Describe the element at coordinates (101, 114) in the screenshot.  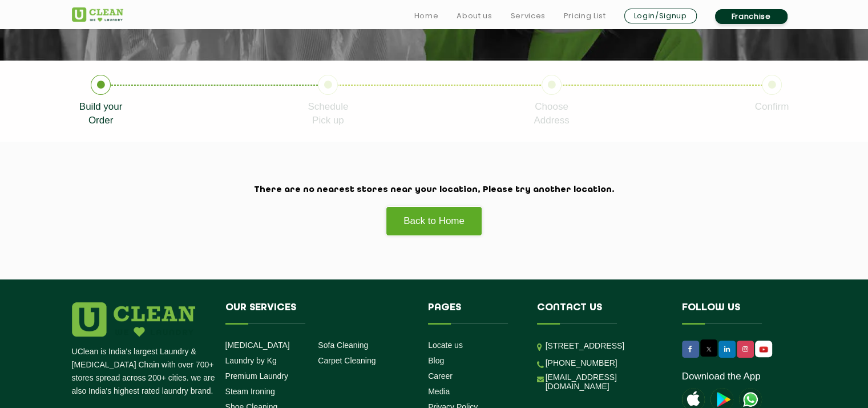
I see `p: Build your Order` at that location.